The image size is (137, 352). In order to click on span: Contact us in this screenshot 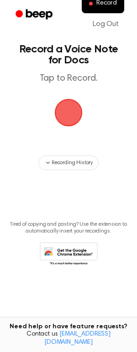, I will do `click(68, 338)`.